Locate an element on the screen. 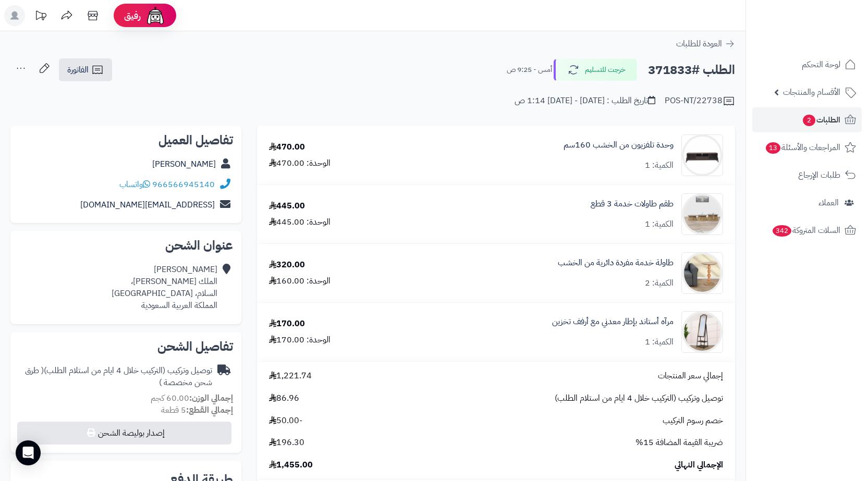 The height and width of the screenshot is (481, 868). img: ai-face.png is located at coordinates (155, 16).